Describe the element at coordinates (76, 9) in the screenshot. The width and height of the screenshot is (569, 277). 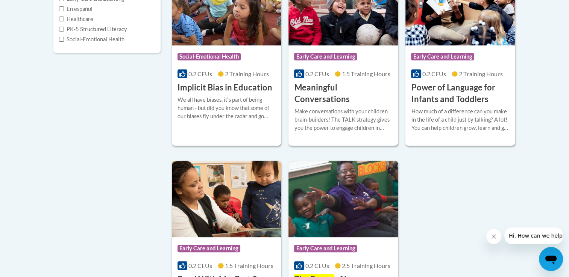
I see `label: En español` at that location.